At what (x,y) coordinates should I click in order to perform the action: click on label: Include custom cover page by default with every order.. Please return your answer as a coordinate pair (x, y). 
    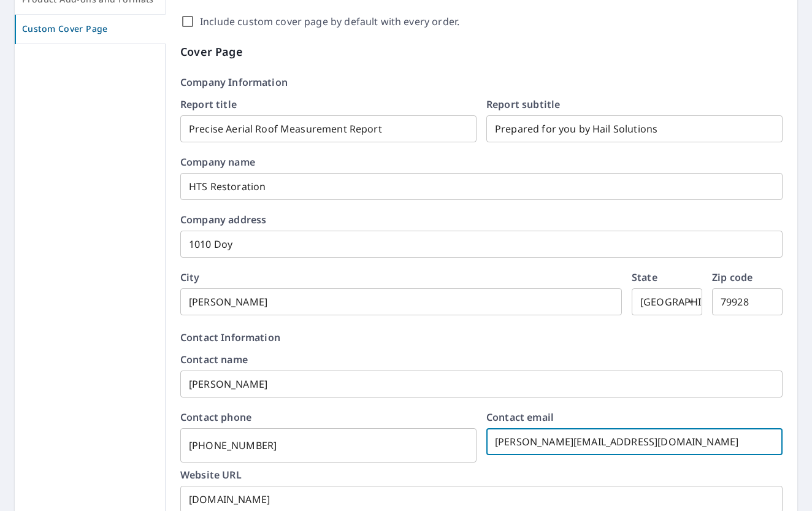
    Looking at the image, I should click on (329, 22).